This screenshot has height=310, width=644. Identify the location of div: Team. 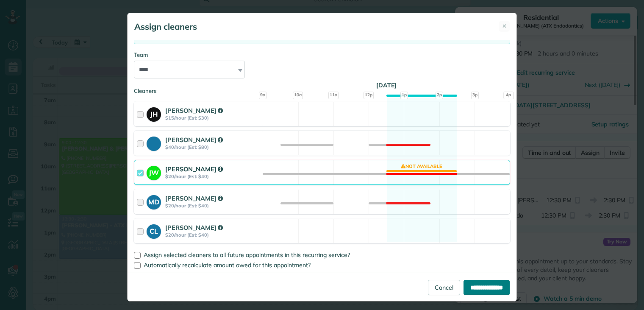
(322, 55).